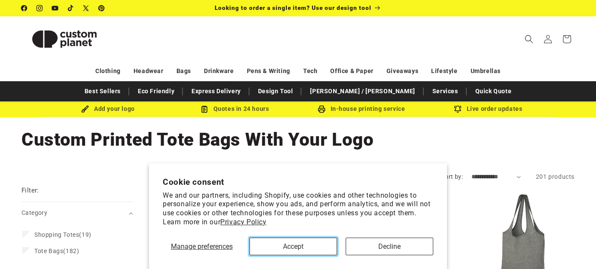  I want to click on a: Giveaways, so click(402, 71).